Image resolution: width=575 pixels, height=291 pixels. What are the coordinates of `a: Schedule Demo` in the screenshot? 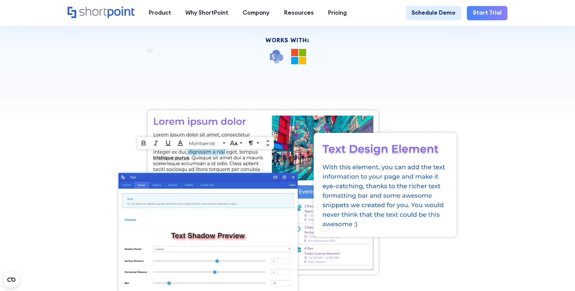 It's located at (434, 13).